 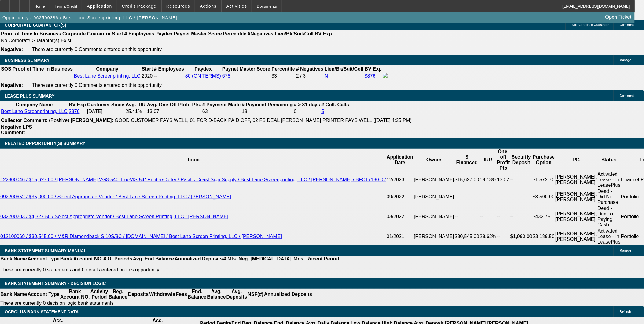 I want to click on b: Collector Comment:, so click(x=24, y=120).